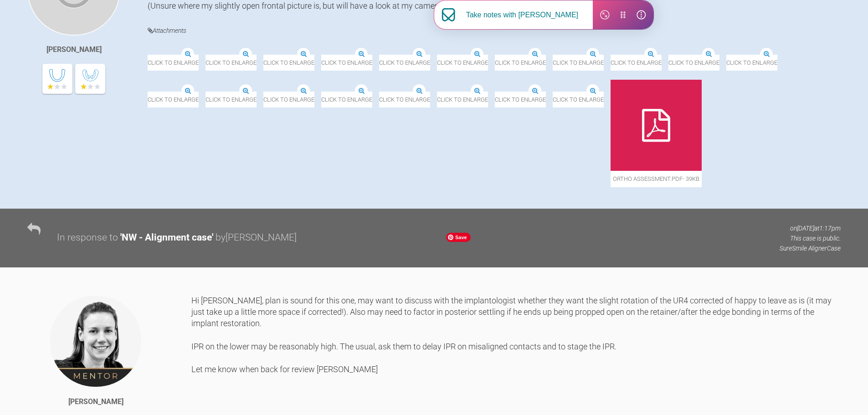 This screenshot has width=868, height=415. I want to click on div: ' NW - Alignment case ', so click(167, 237).